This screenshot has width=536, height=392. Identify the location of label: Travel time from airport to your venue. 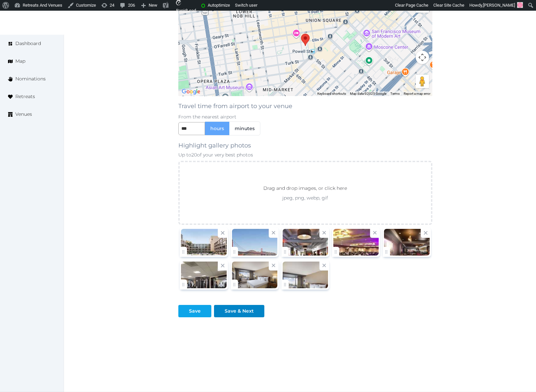
(235, 106).